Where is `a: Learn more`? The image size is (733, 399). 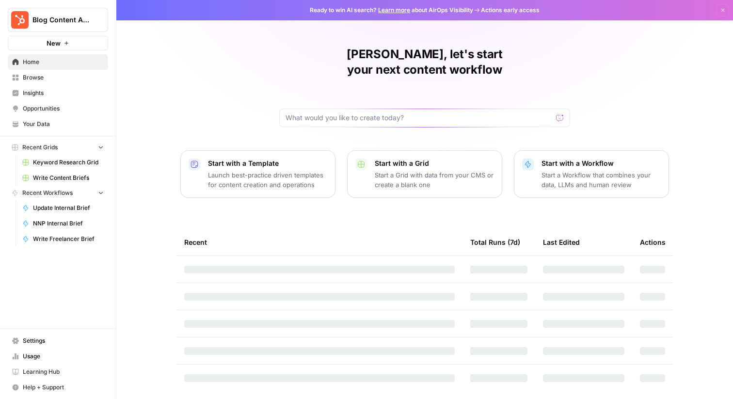
a: Learn more is located at coordinates (394, 10).